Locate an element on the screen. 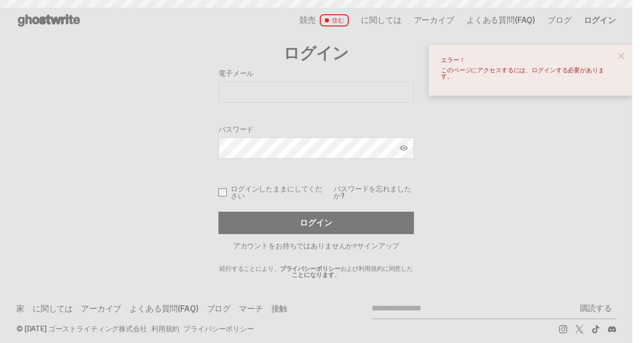 Image resolution: width=640 pixels, height=343 pixels. a: 家 is located at coordinates (20, 309).